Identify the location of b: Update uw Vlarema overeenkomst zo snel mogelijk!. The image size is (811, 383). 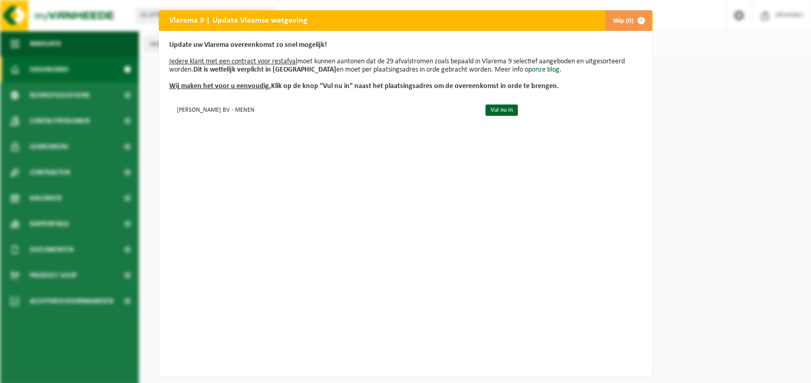
(248, 45).